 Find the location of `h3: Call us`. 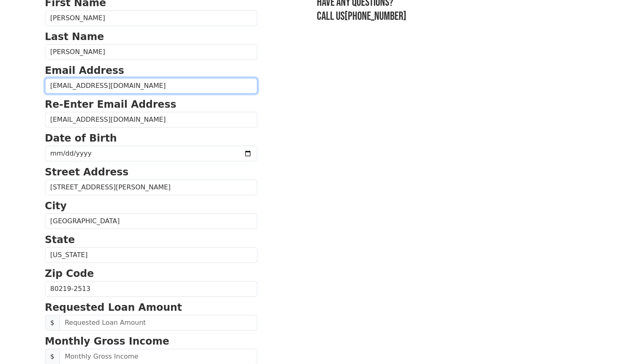

h3: Call us is located at coordinates (448, 17).